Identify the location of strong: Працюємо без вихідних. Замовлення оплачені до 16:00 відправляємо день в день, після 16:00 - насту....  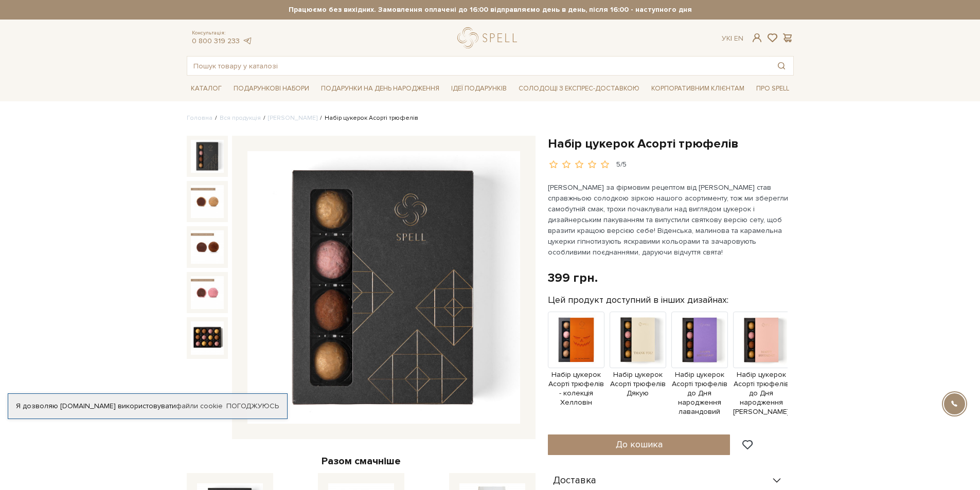
(490, 10).